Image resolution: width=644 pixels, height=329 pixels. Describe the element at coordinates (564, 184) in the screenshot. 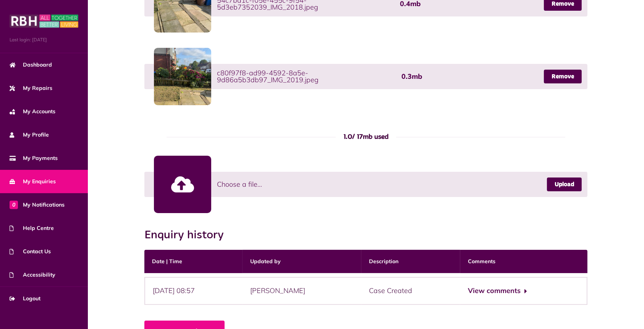

I see `a: Upload` at that location.